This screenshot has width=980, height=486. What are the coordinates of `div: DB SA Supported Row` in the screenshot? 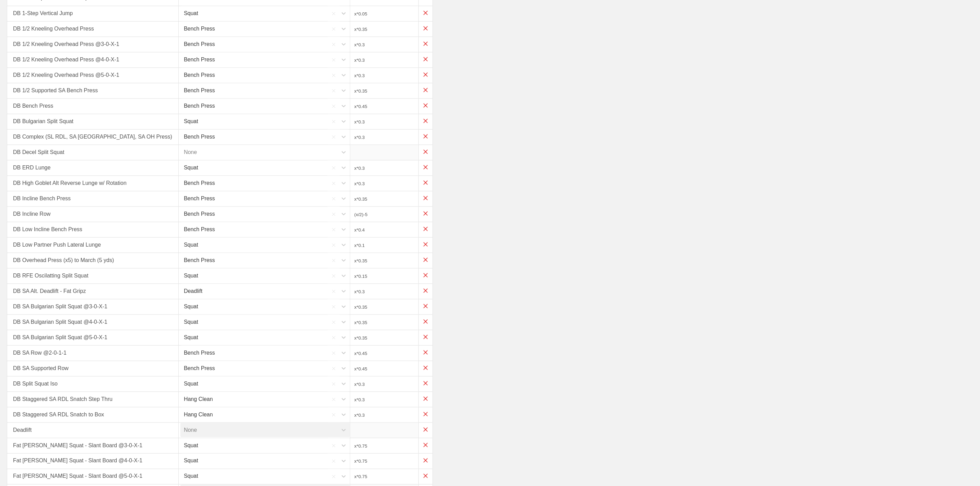 It's located at (93, 369).